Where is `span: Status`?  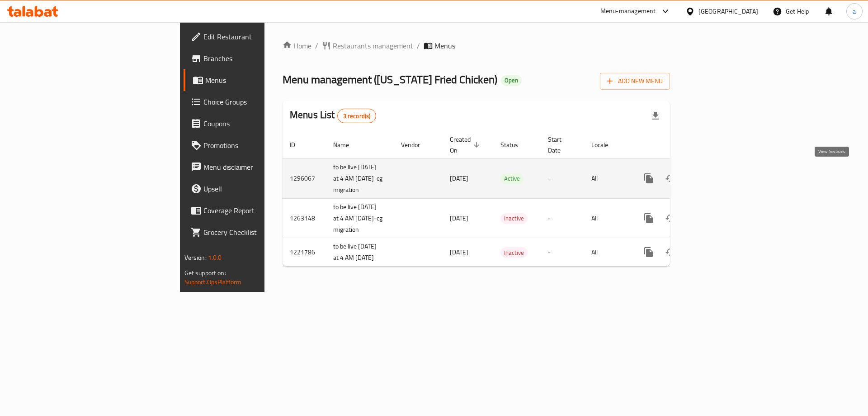
span: Status is located at coordinates (515, 145).